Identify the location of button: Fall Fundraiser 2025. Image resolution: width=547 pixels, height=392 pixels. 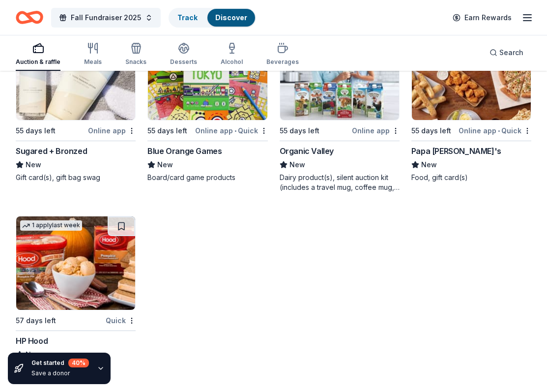
(106, 18).